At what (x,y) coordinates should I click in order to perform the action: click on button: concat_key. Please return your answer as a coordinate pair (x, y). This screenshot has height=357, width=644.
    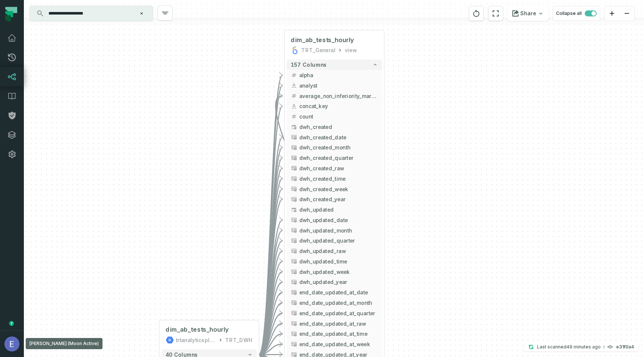
    Looking at the image, I should click on (334, 106).